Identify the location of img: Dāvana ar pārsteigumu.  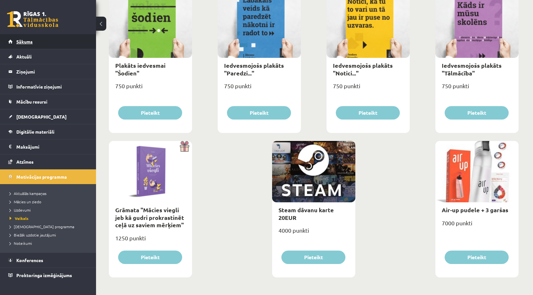
(185, 147).